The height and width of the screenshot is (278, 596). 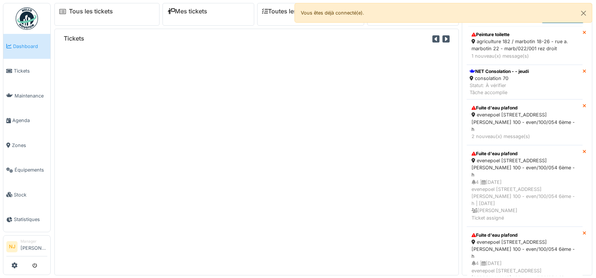 I want to click on a: Stock, so click(x=27, y=195).